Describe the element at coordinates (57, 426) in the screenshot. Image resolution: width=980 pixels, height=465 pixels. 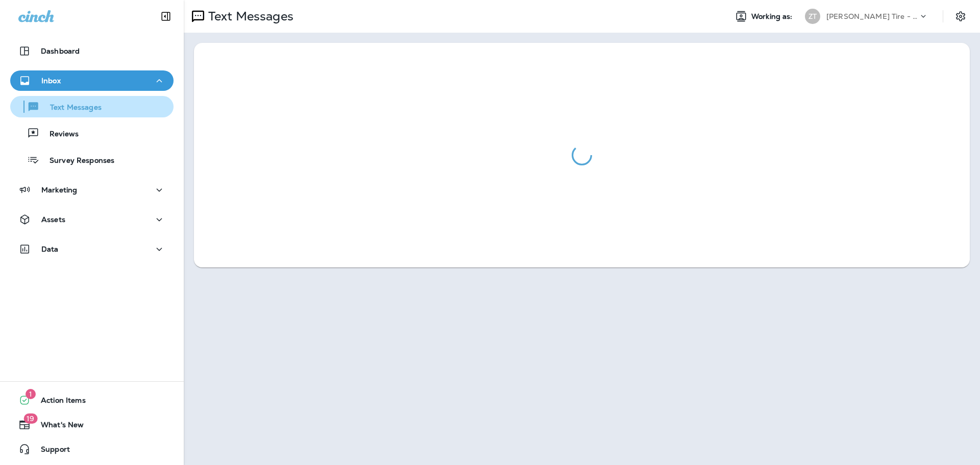
I see `span: What's New` at that location.